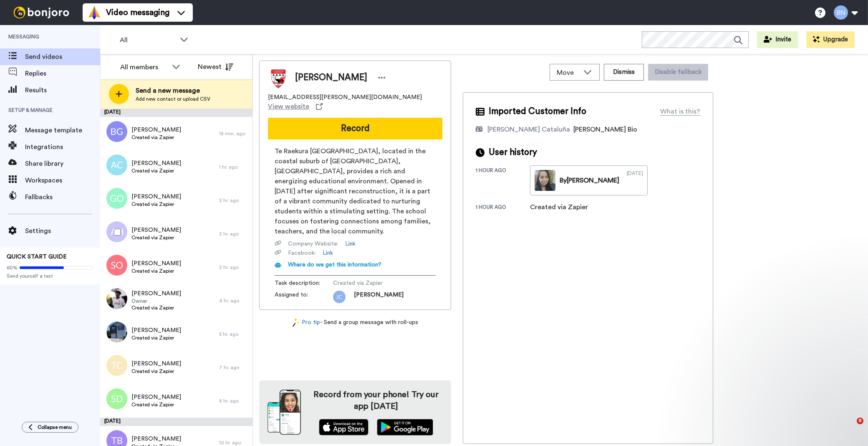 Image resolution: width=868 pixels, height=446 pixels. What do you see at coordinates (42, 12) in the screenshot?
I see `img: bj-logo-header-white.svg` at bounding box center [42, 12].